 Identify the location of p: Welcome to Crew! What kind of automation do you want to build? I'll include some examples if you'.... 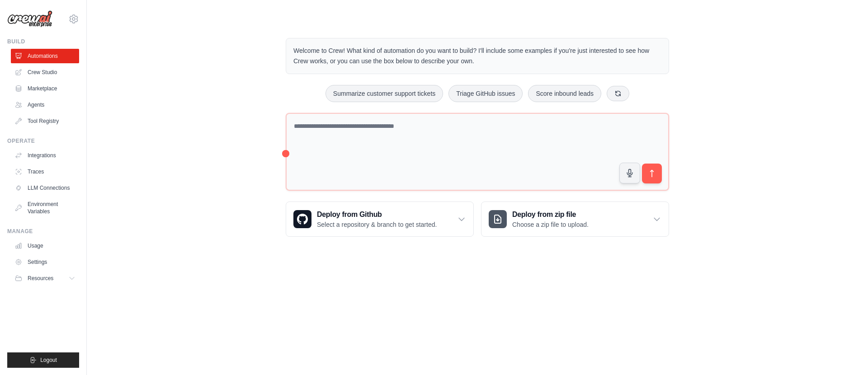
(477, 56).